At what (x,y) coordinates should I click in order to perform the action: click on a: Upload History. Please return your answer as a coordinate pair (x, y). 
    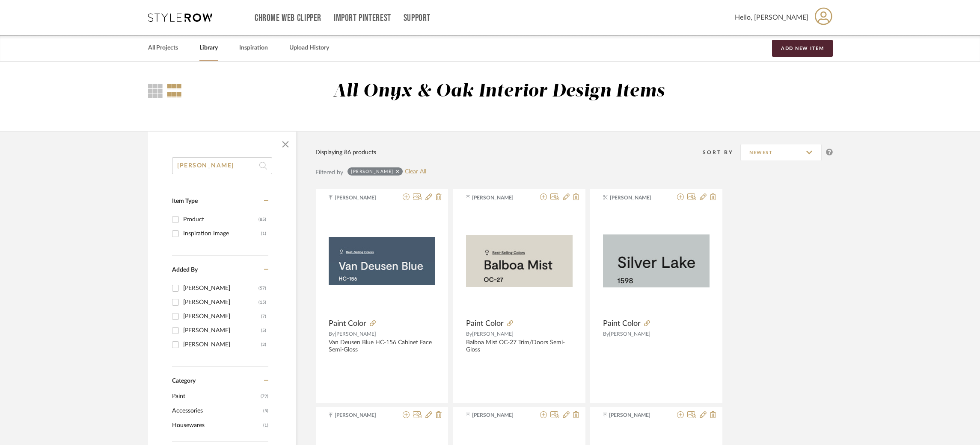
    Looking at the image, I should click on (309, 48).